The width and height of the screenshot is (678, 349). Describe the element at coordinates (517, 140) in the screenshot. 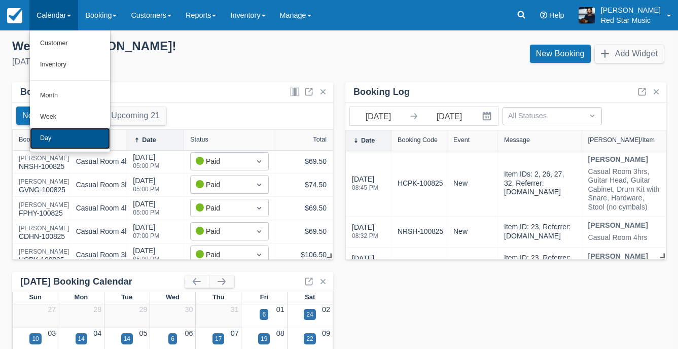

I see `div: Message` at that location.